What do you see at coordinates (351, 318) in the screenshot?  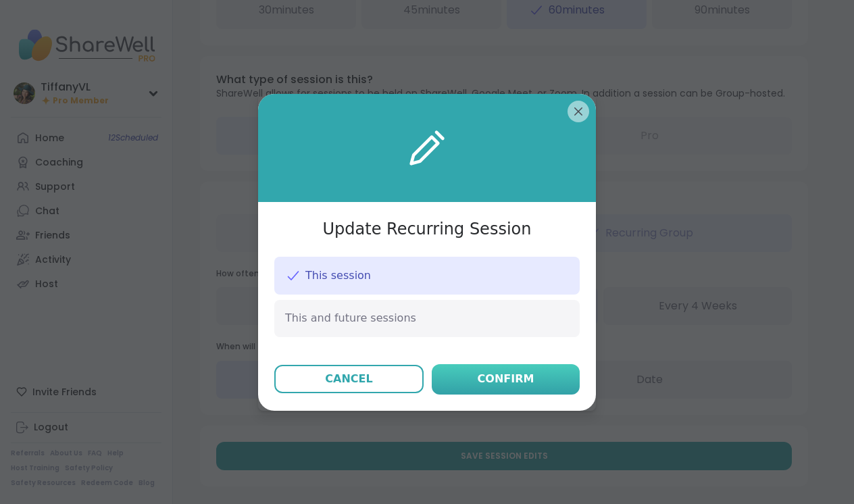 I see `span: This and future sessions` at bounding box center [351, 318].